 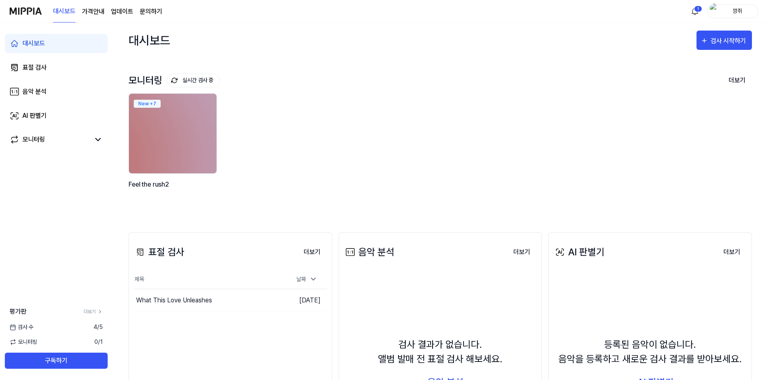 I want to click on a: 모니터링, so click(x=50, y=139).